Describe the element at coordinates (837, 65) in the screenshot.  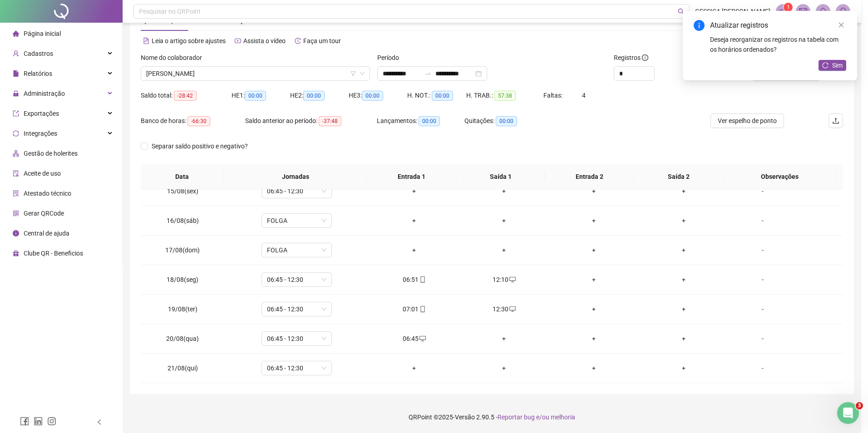
I see `span: Sim` at that location.